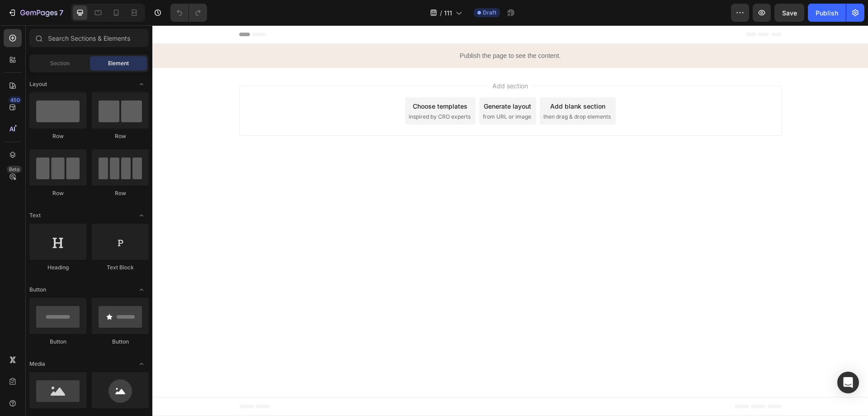  Describe the element at coordinates (37, 290) in the screenshot. I see `span: Button` at that location.